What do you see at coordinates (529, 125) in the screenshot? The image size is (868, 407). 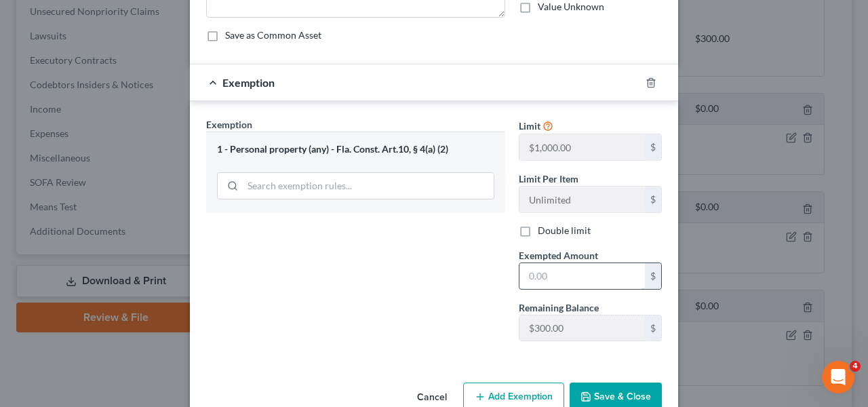 I see `span: Limit` at bounding box center [529, 125].